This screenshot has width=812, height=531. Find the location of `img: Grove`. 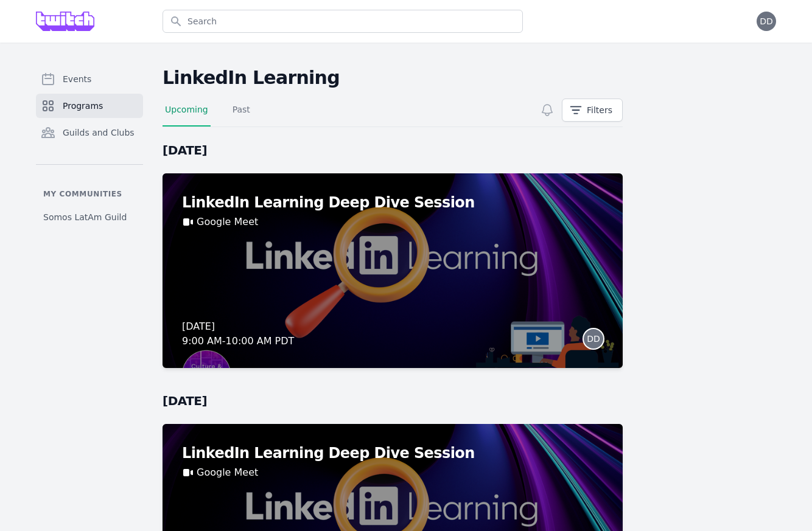

img: Grove is located at coordinates (65, 21).